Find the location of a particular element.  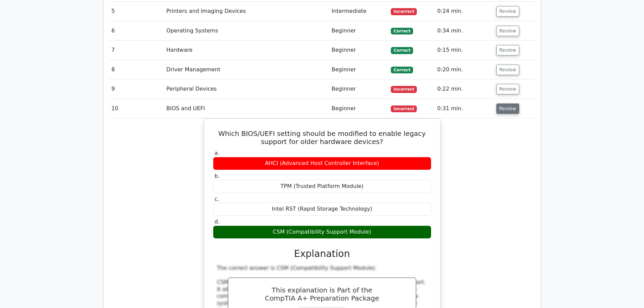

td: 10 is located at coordinates (136, 109).